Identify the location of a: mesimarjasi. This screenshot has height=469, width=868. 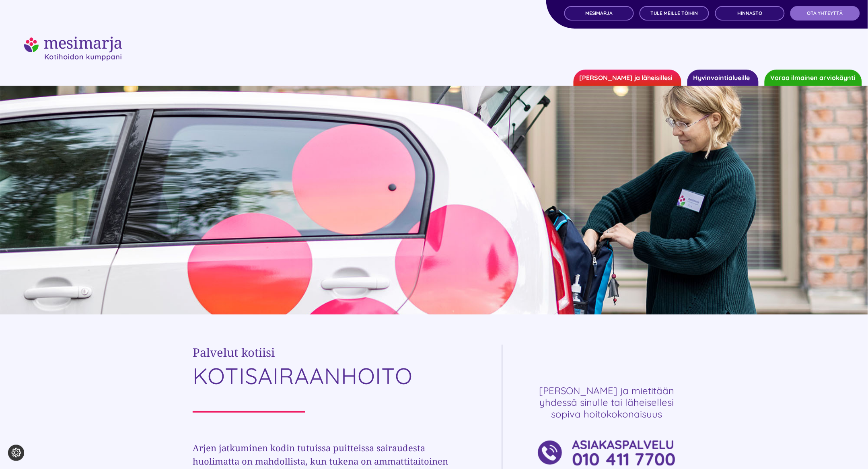
(73, 41).